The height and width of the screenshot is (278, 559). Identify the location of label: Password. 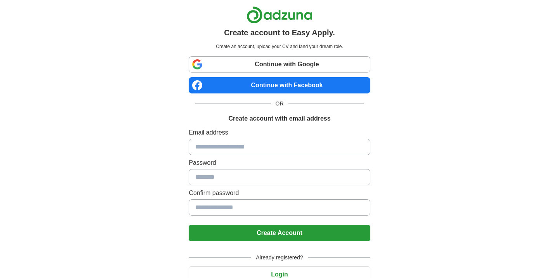
(279, 163).